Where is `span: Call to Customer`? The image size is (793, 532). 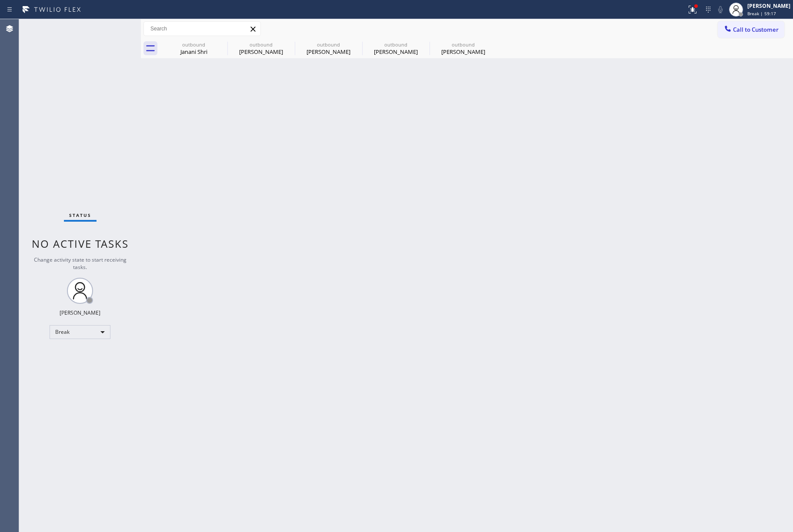
span: Call to Customer is located at coordinates (756, 30).